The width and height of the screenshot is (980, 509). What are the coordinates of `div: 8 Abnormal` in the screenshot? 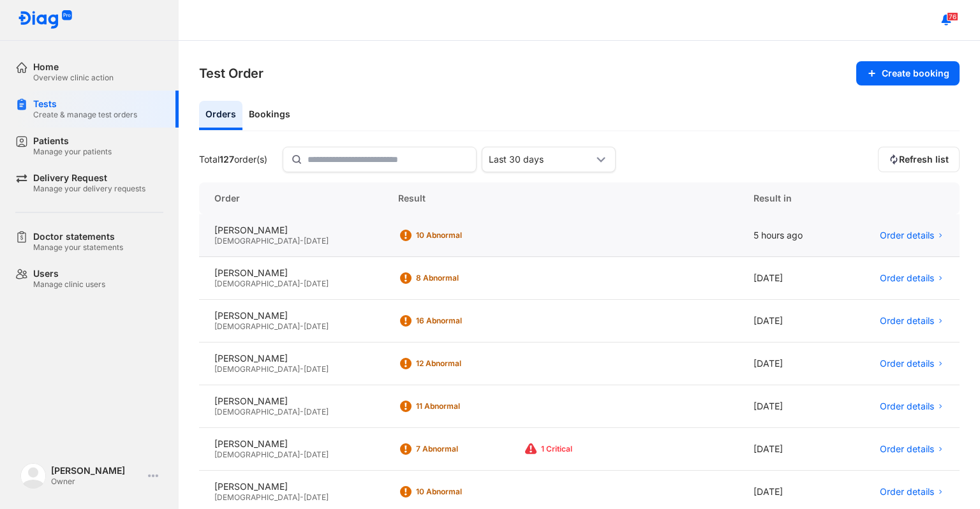 It's located at (467, 278).